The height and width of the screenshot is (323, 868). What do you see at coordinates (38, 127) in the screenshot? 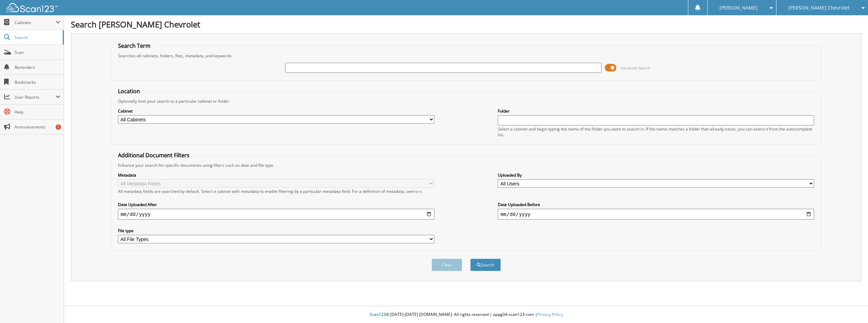
I see `span: Announcements` at bounding box center [38, 127].